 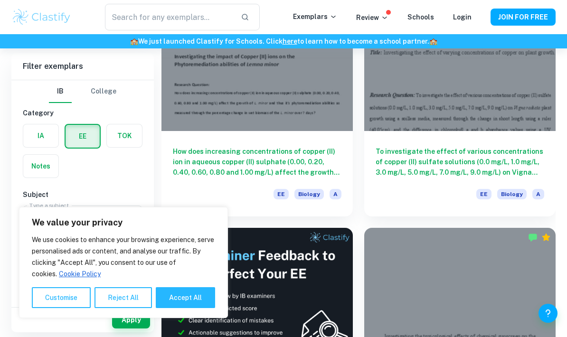 I want to click on a: JOIN FOR FREE, so click(x=522, y=17).